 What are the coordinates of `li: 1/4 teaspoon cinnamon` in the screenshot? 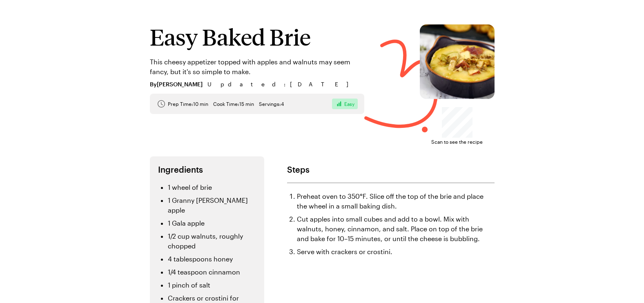 It's located at (212, 272).